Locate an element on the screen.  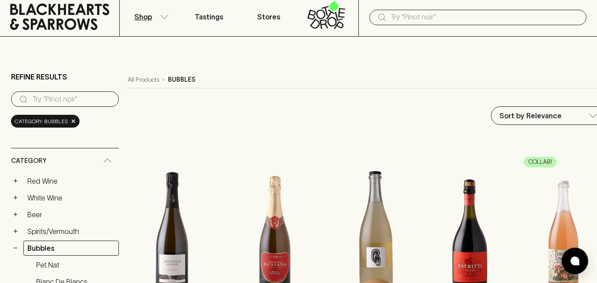
a: Spirits/Vermouth is located at coordinates (71, 231).